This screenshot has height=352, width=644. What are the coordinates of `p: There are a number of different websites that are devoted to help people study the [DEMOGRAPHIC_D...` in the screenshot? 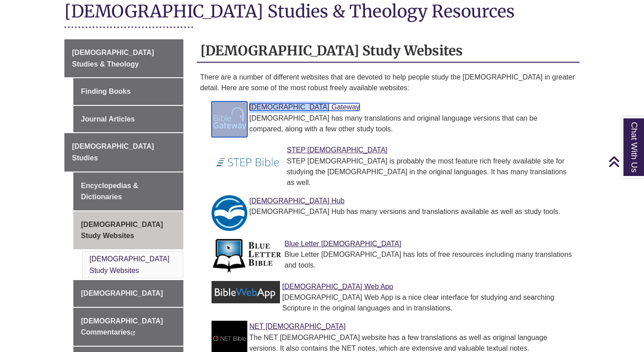 It's located at (388, 82).